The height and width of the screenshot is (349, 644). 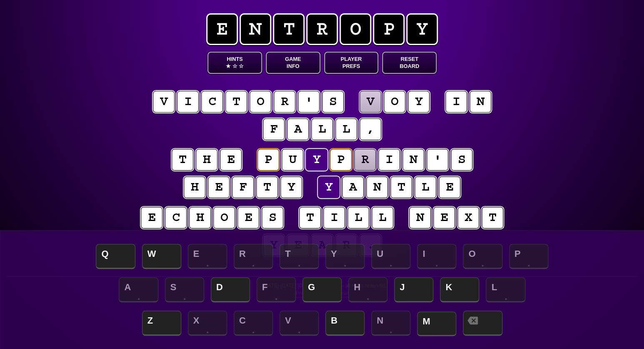 I want to click on span: G, so click(x=322, y=290).